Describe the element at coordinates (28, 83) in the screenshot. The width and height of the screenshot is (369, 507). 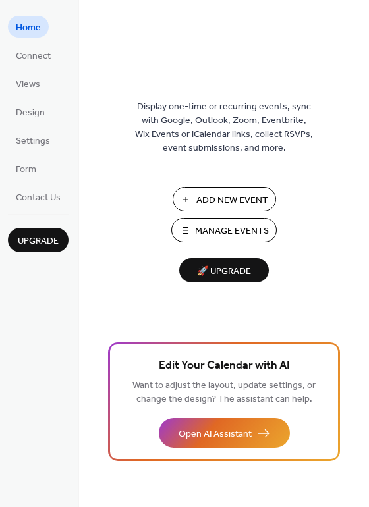
I see `a: Views` at that location.